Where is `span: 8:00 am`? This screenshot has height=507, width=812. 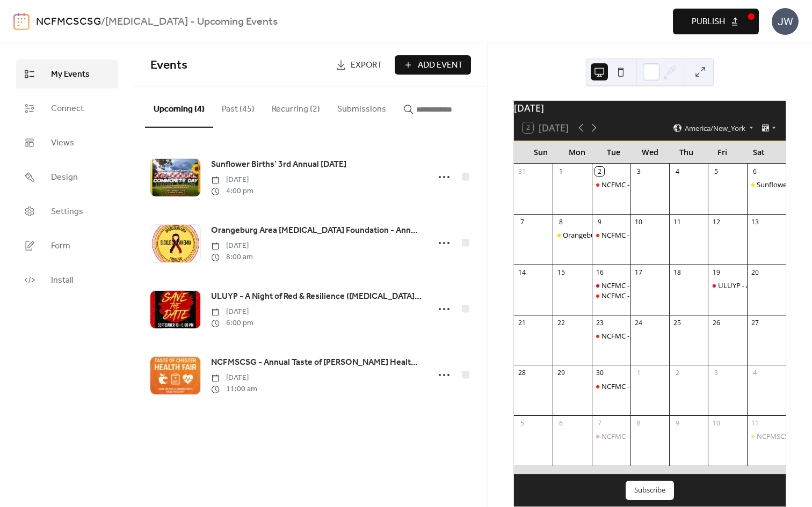 span: 8:00 am is located at coordinates (232, 257).